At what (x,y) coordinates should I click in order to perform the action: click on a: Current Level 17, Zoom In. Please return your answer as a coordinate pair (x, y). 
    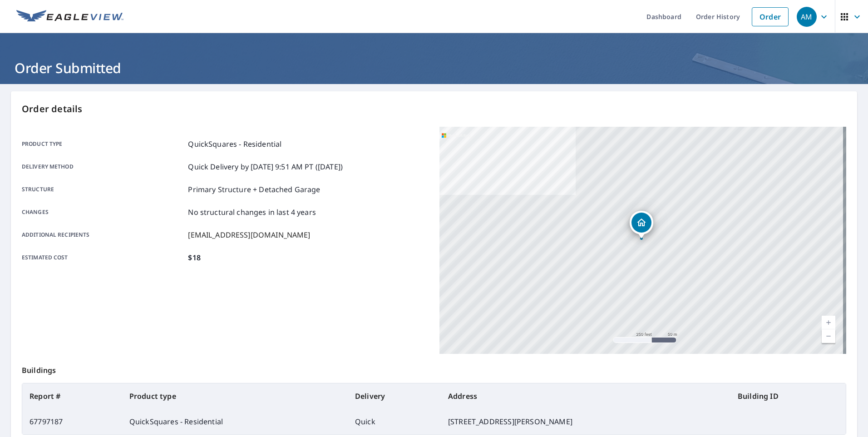
    Looking at the image, I should click on (828, 323).